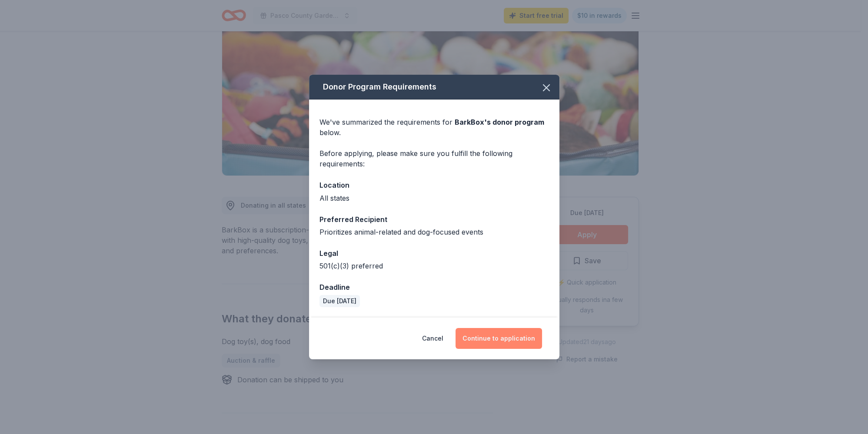 The height and width of the screenshot is (434, 868). What do you see at coordinates (433, 339) in the screenshot?
I see `button: Cancel` at bounding box center [433, 339].